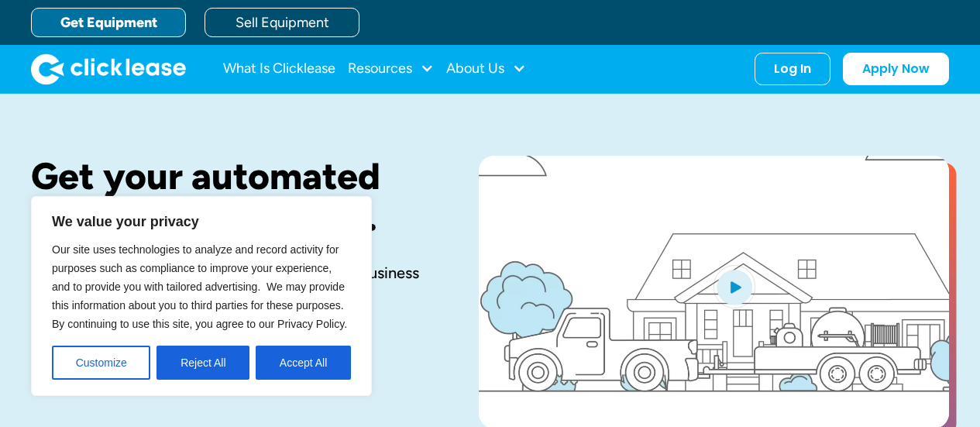 Image resolution: width=980 pixels, height=427 pixels. I want to click on button: Reject All, so click(203, 363).